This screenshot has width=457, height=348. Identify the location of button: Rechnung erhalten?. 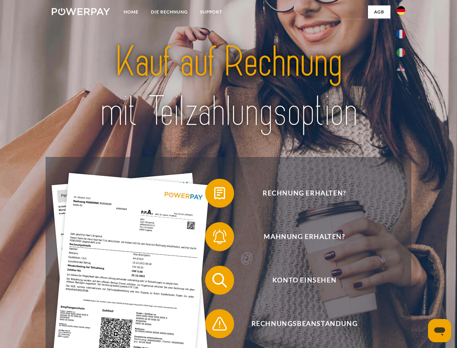
(300, 193).